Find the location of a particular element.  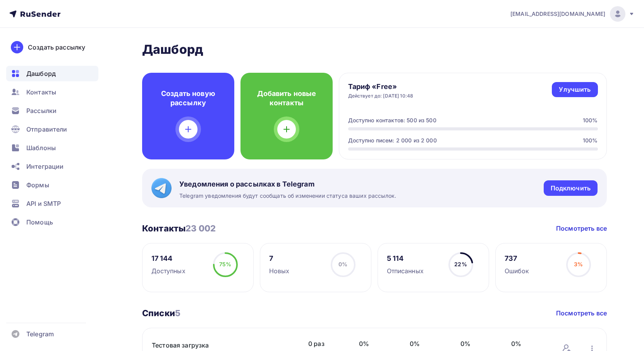

div: 7 is located at coordinates (279, 258).